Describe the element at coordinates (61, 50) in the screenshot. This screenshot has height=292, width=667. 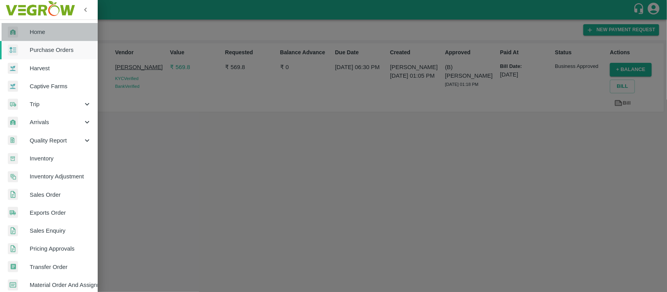
I see `span: Purchase Orders` at that location.